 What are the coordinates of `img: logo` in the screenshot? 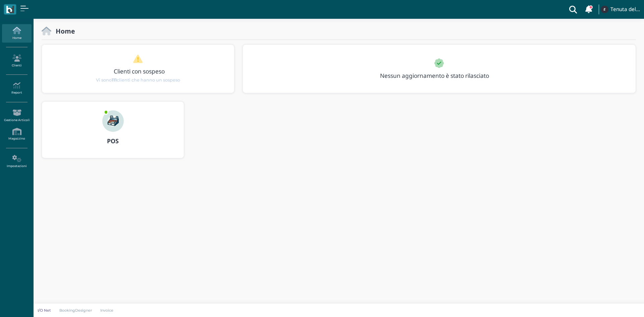 It's located at (10, 9).